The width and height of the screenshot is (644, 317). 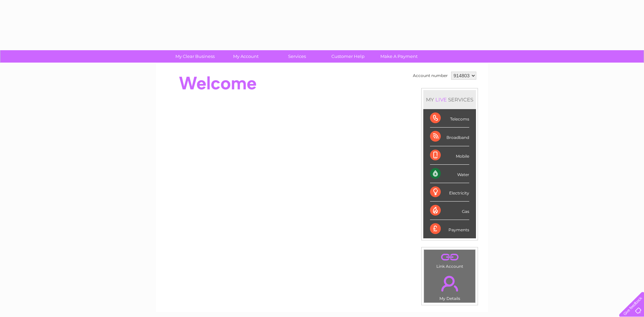 I want to click on div: LIVE, so click(x=441, y=99).